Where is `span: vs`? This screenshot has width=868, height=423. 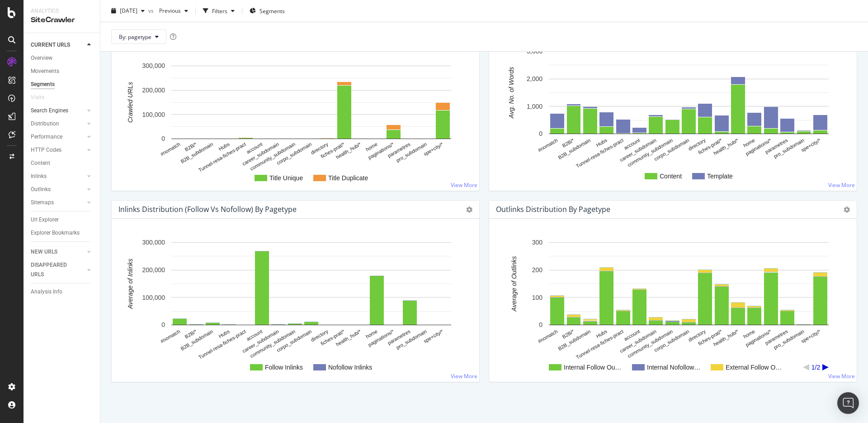 span: vs is located at coordinates (152, 10).